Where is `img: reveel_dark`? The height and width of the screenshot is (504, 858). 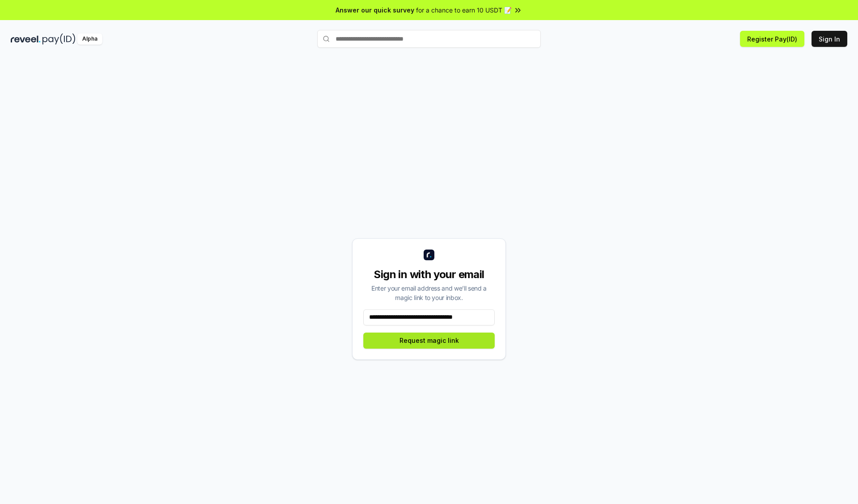 img: reveel_dark is located at coordinates (26, 39).